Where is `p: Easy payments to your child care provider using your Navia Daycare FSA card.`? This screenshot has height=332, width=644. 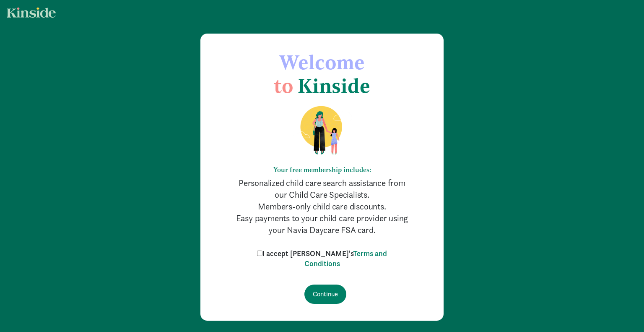
p: Easy payments to your child care provider using your Navia Daycare FSA card. is located at coordinates (322, 224).